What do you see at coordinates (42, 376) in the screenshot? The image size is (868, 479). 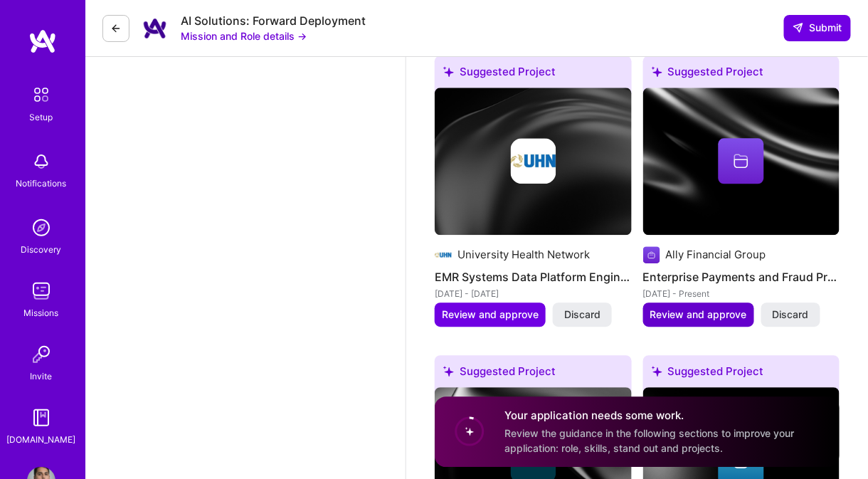 I see `div: Invite` at bounding box center [42, 376].